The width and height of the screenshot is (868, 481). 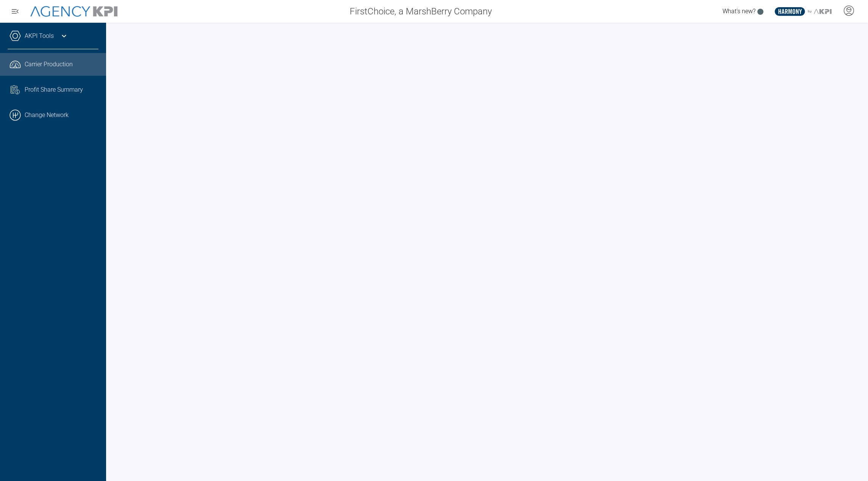 I want to click on span: FirstChoice, a MarshBerry Company, so click(x=420, y=11).